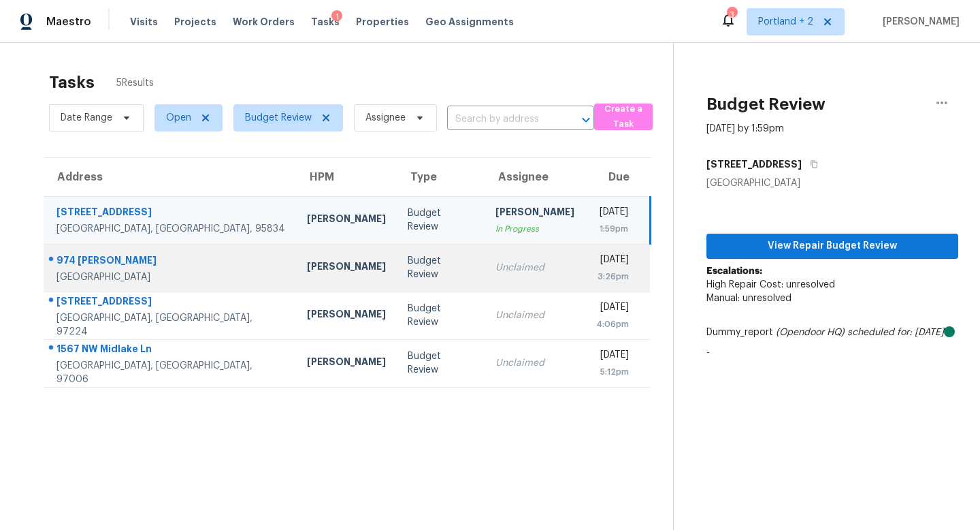 This screenshot has width=980, height=530. Describe the element at coordinates (731, 15) in the screenshot. I see `div: 3` at that location.